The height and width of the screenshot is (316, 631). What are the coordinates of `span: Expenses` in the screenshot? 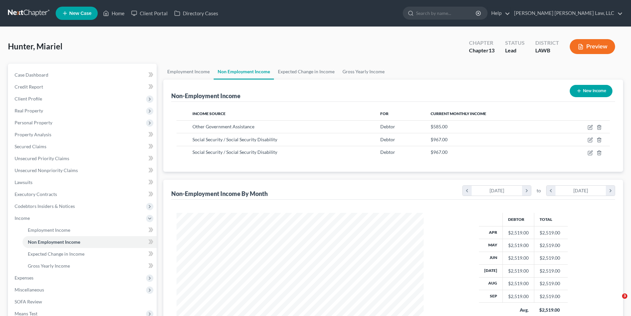 It's located at (24, 277).